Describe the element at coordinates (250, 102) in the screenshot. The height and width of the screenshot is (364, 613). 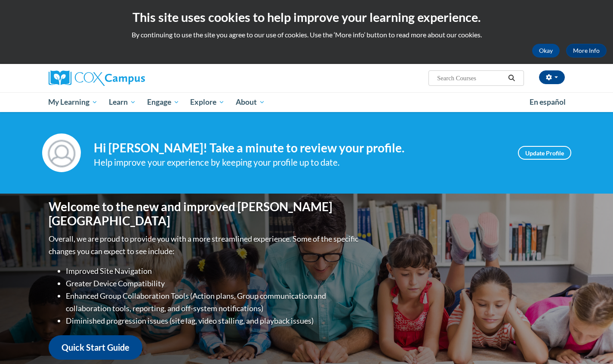
I see `span: About` at that location.